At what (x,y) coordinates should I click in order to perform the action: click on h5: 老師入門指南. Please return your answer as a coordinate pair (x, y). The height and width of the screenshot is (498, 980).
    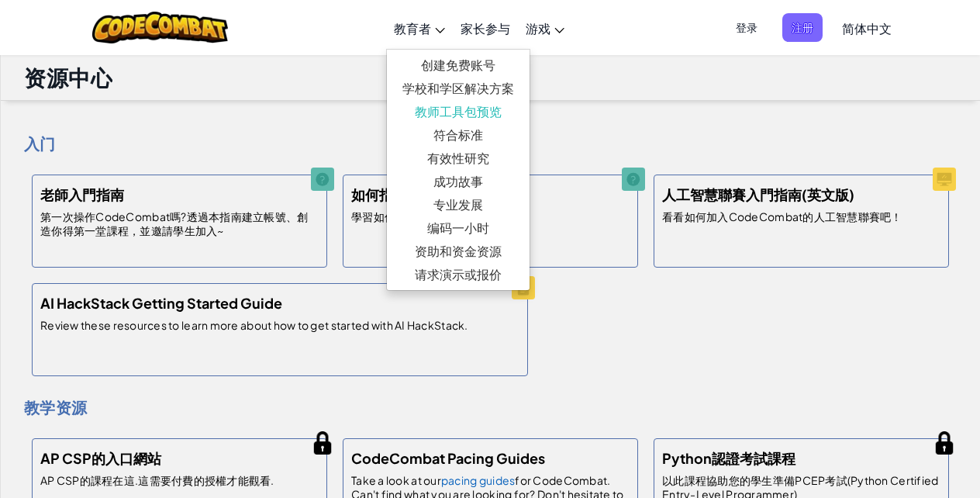
    Looking at the image, I should click on (82, 193).